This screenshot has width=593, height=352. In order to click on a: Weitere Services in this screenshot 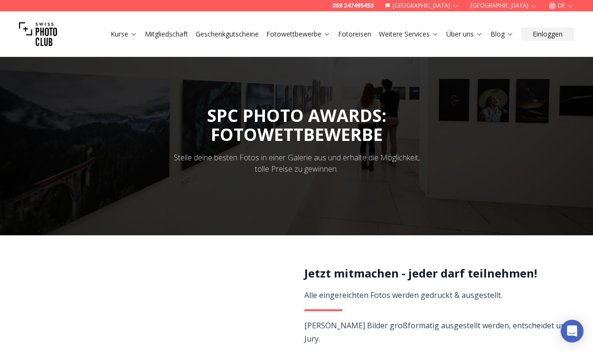, I will do `click(409, 34)`.